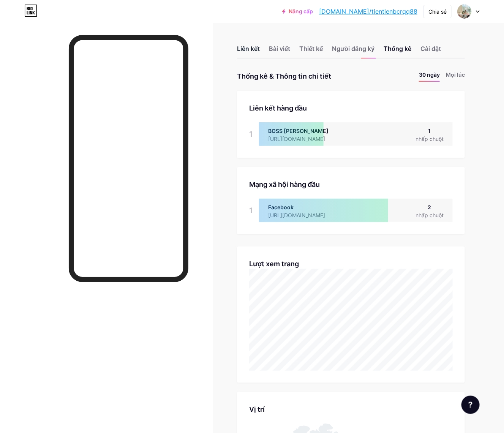 This screenshot has height=433, width=504. Describe the element at coordinates (429, 74) in the screenshot. I see `font: 30 ngày` at that location.